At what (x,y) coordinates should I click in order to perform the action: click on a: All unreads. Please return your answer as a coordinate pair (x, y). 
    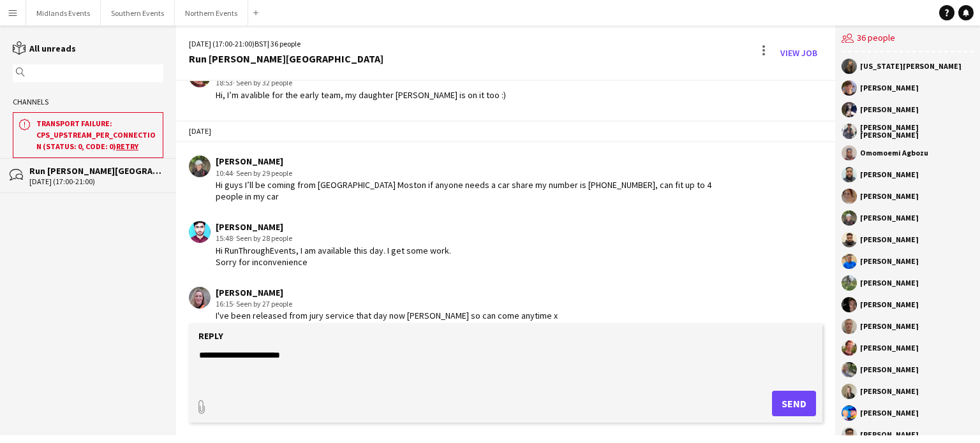
    Looking at the image, I should click on (44, 48).